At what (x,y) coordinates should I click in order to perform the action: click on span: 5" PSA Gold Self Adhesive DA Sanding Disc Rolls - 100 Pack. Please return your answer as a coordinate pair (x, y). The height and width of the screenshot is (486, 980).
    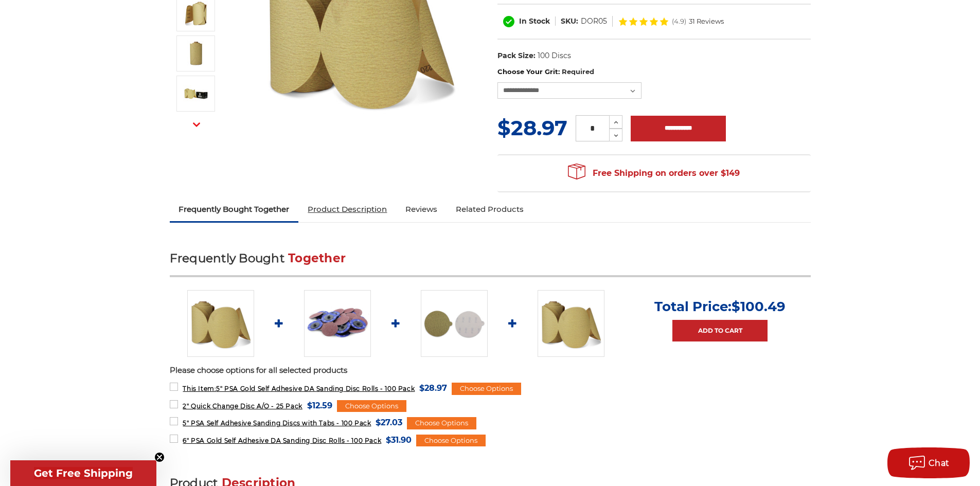
    Looking at the image, I should click on (299, 388).